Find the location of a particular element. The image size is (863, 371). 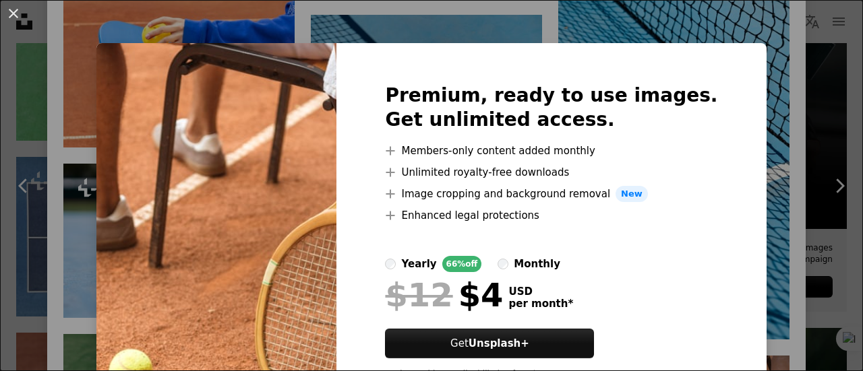

span: USD is located at coordinates (541, 292).